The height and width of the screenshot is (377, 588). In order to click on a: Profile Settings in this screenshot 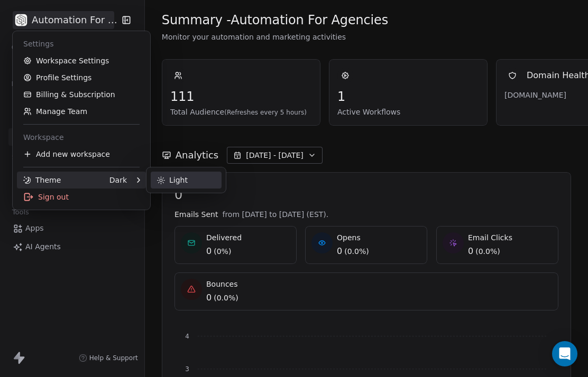, I will do `click(81, 78)`.